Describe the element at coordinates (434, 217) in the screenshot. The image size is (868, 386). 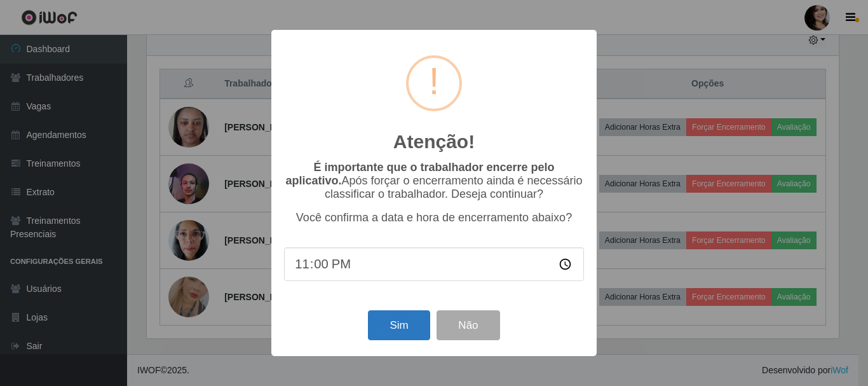
I see `p: Você confirma a data e hora de encerramento abaixo?` at that location.